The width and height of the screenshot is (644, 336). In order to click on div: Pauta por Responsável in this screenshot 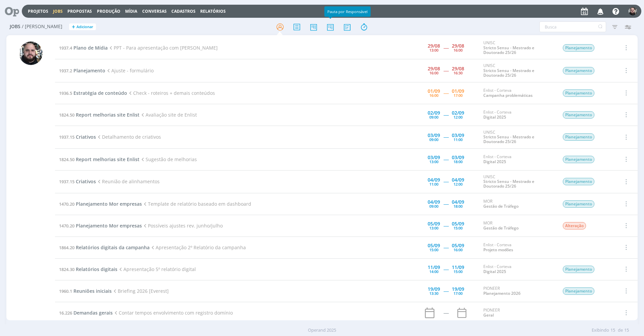, I will do `click(348, 11)`.